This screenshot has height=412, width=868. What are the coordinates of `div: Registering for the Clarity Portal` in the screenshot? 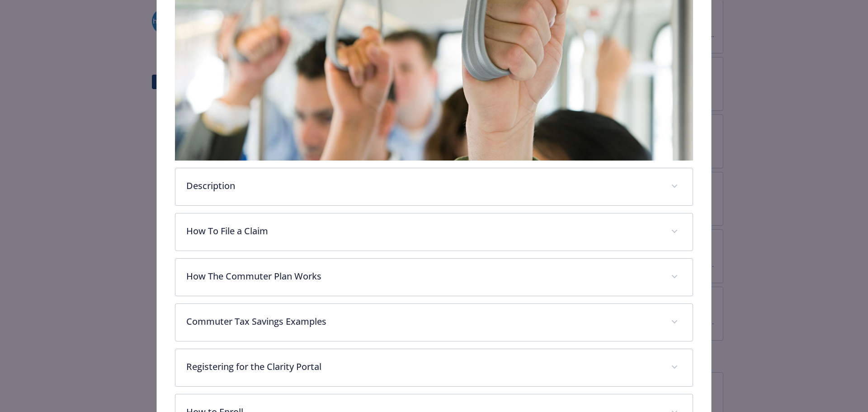 It's located at (434, 368).